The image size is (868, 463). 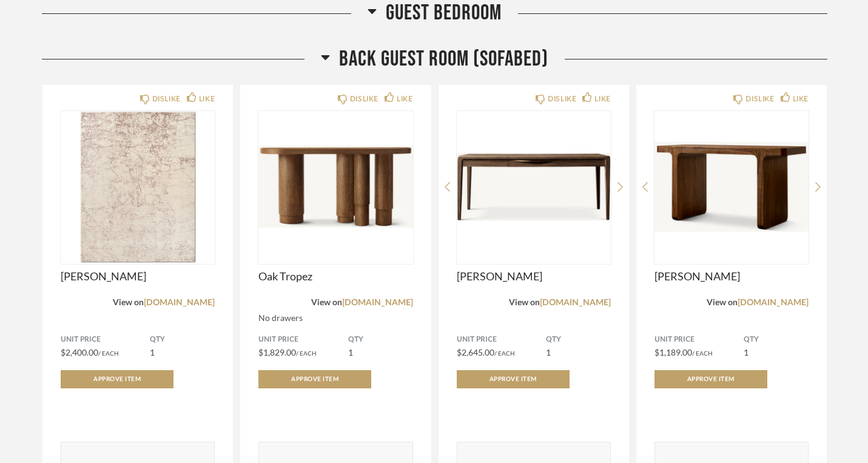 What do you see at coordinates (335, 317) in the screenshot?
I see `div: No drawers` at bounding box center [335, 317].